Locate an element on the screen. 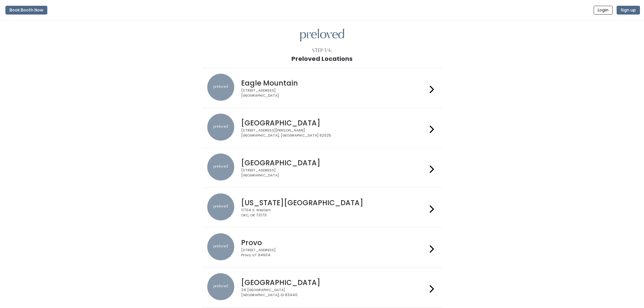 The image size is (644, 308). h1: Preloved Locations is located at coordinates (322, 59).